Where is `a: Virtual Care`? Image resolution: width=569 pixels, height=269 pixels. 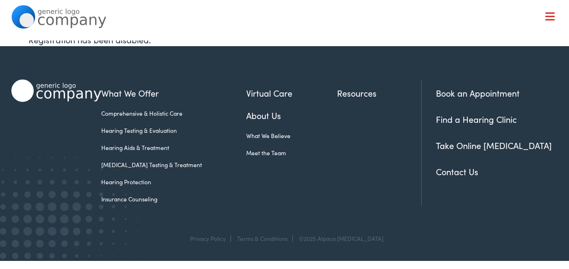 a: Virtual Care is located at coordinates (291, 93).